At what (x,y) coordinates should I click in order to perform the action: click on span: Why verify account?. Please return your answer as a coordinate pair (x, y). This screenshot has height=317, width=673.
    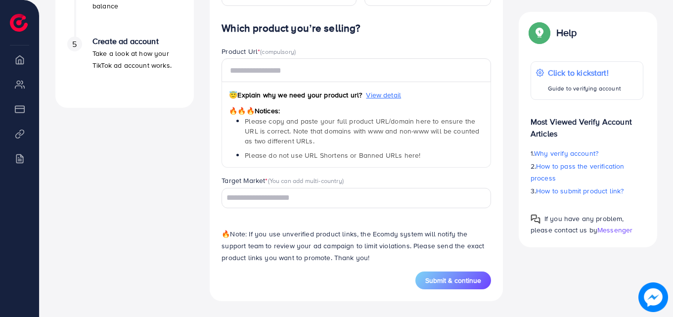
    Looking at the image, I should click on (566, 153).